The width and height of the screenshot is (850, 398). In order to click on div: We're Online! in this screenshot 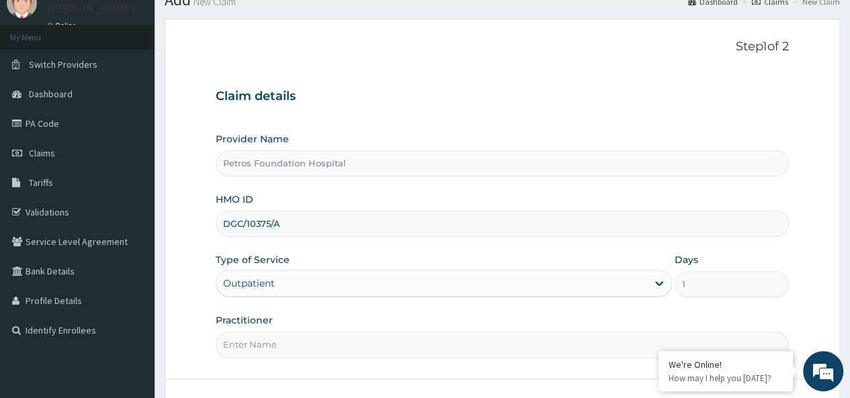, I will do `click(725, 365)`.